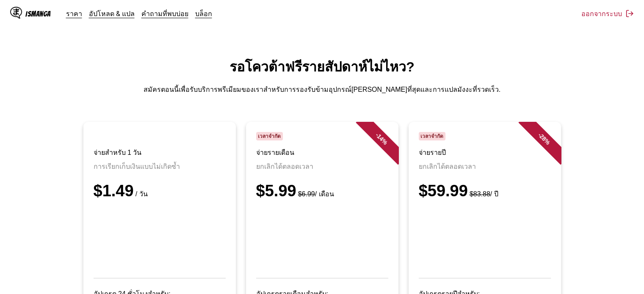 This screenshot has width=644, height=294. Describe the element at coordinates (315, 194) in the screenshot. I see `small: / เดือน` at that location.